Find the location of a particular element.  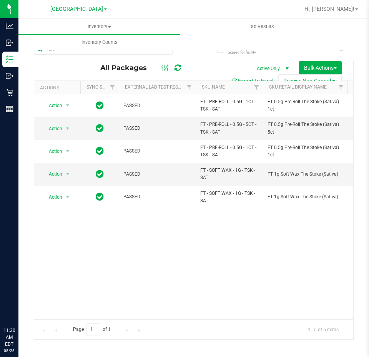

a: Lab Results is located at coordinates (261, 27).